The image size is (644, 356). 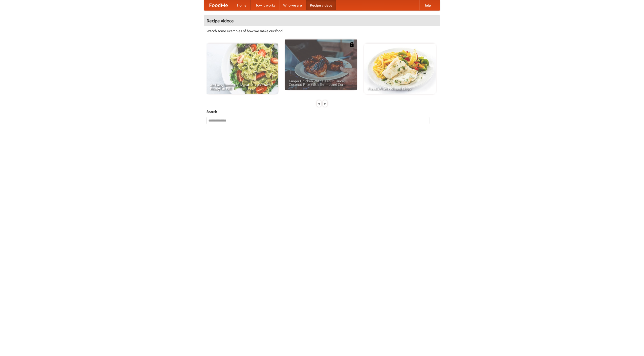 I want to click on a: Help, so click(x=428, y=6).